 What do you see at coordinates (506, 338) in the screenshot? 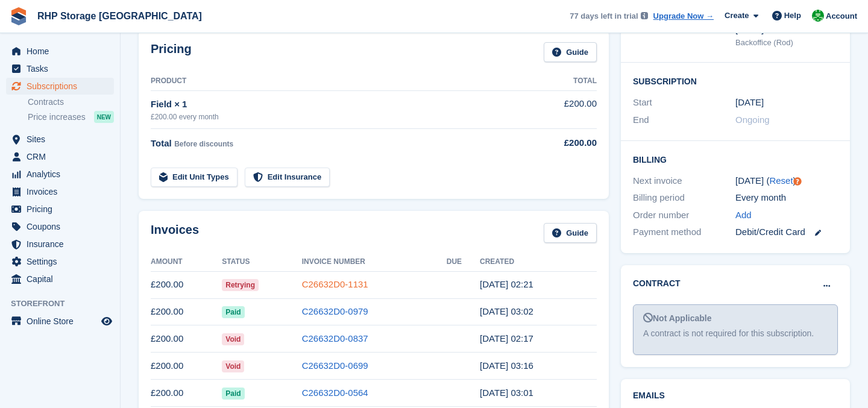
I see `time: 2025-08-01 01:17:33 UTC` at bounding box center [506, 338].